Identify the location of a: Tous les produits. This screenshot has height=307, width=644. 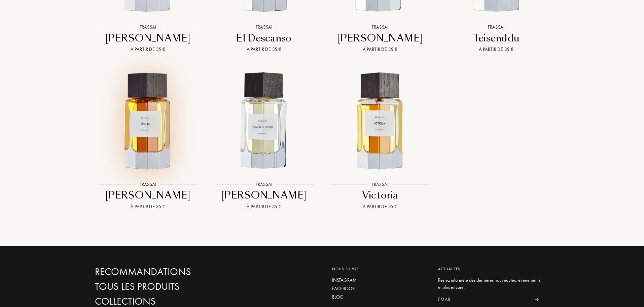
(167, 287).